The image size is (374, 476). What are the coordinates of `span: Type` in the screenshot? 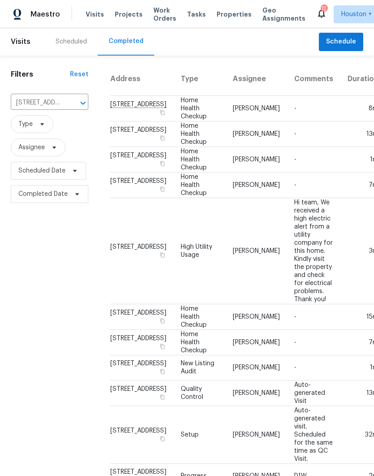 It's located at (26, 124).